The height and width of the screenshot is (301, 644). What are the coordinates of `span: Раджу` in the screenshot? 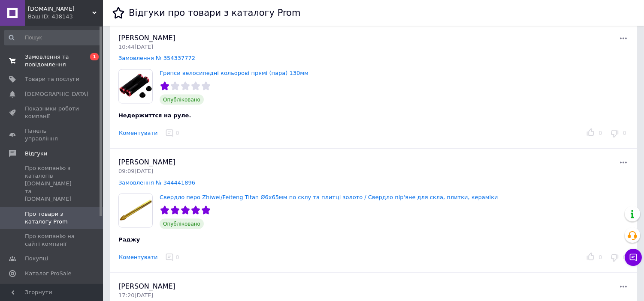 It's located at (129, 239).